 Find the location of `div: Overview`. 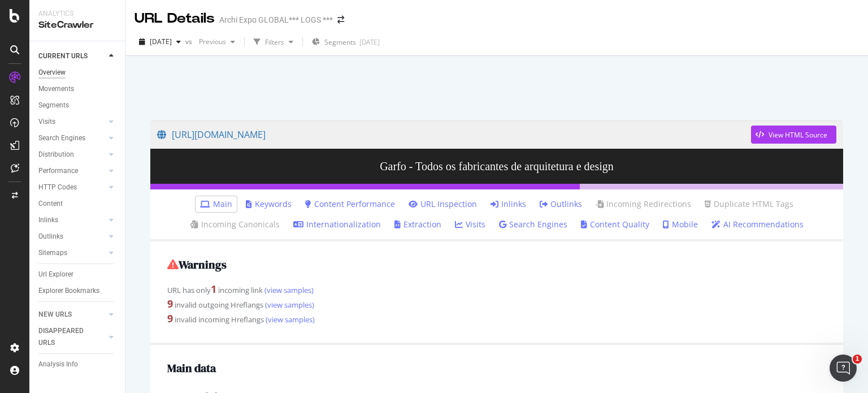

div: Overview is located at coordinates (52, 72).